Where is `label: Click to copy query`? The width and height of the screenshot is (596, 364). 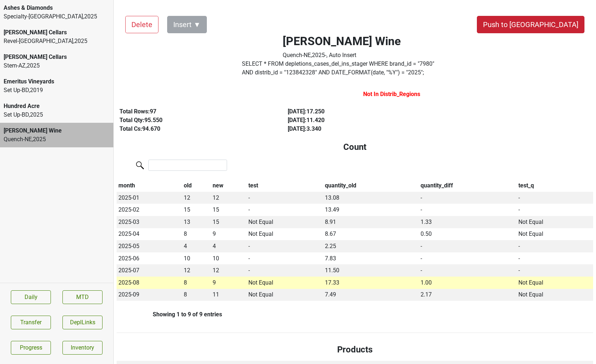
label: Click to copy query is located at coordinates (342, 68).